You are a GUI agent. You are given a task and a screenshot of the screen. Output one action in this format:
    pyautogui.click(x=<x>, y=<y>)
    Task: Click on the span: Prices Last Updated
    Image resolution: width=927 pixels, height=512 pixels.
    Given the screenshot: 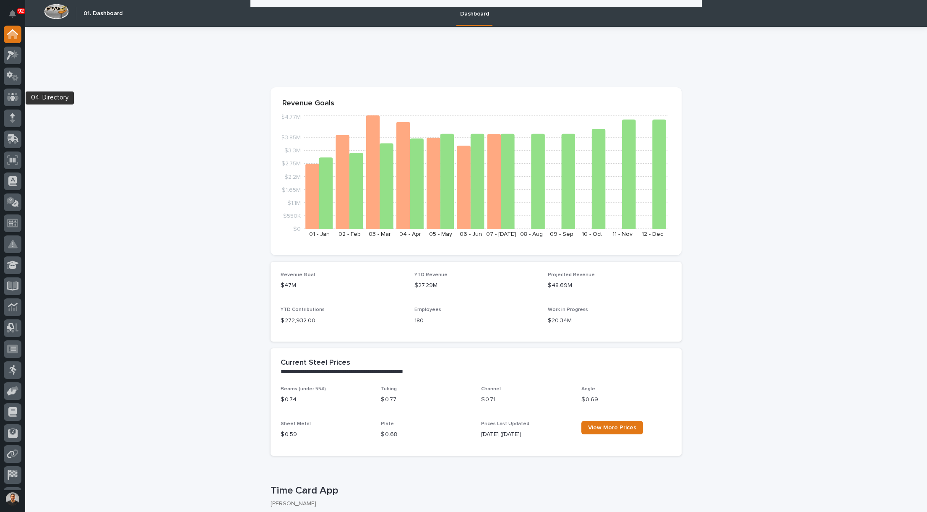 What is the action you would take?
    pyautogui.click(x=505, y=424)
    